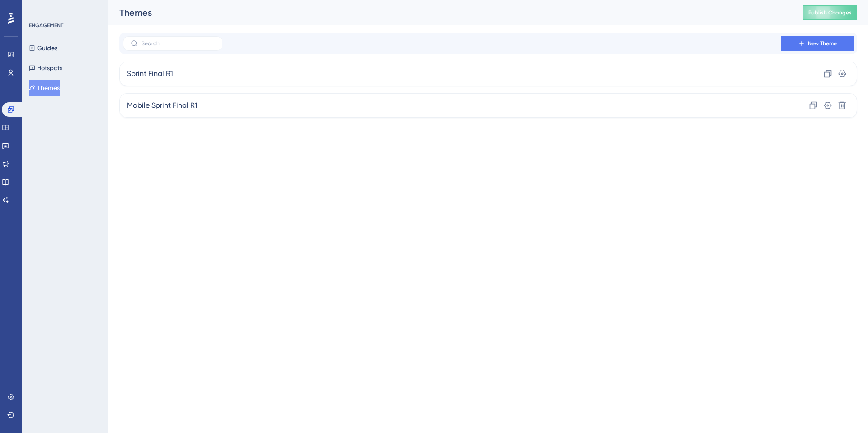 The image size is (868, 433). What do you see at coordinates (817, 43) in the screenshot?
I see `button: New Theme` at bounding box center [817, 43].